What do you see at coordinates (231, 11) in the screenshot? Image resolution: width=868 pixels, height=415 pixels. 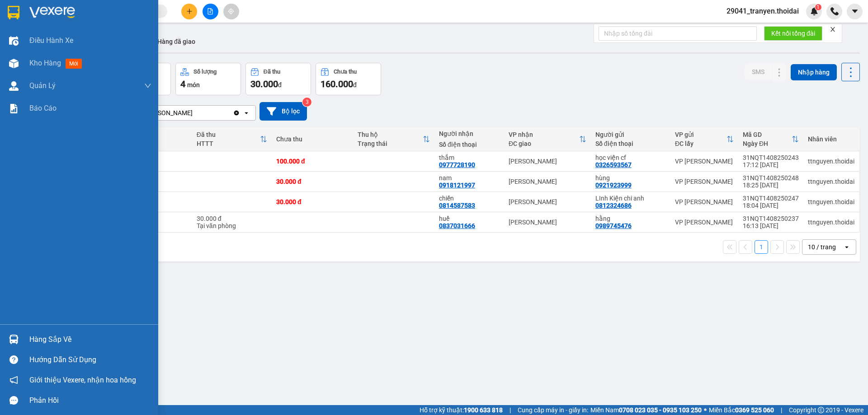 I see `button: aim` at bounding box center [231, 11].